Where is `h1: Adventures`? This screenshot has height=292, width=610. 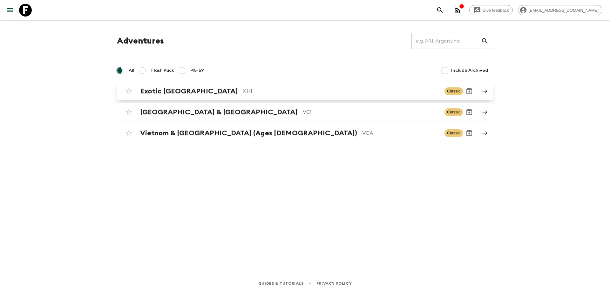
h1: Adventures is located at coordinates (140, 41).